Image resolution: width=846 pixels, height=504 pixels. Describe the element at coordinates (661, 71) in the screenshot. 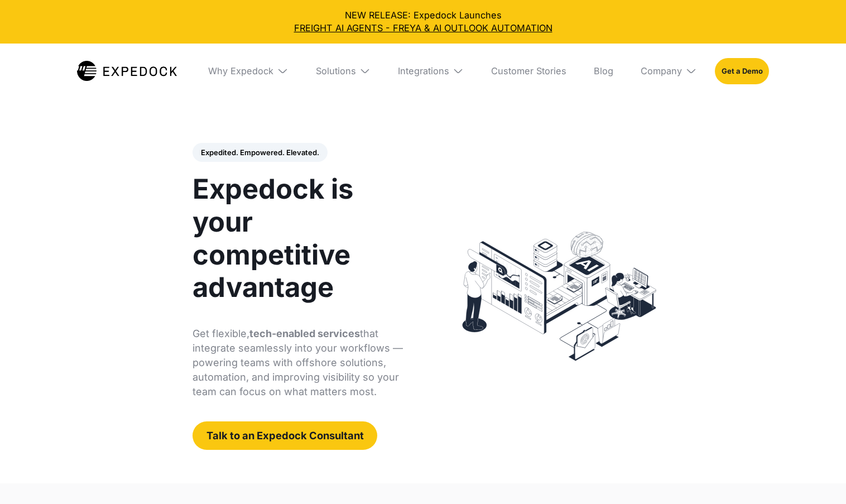

I see `div: Company` at that location.